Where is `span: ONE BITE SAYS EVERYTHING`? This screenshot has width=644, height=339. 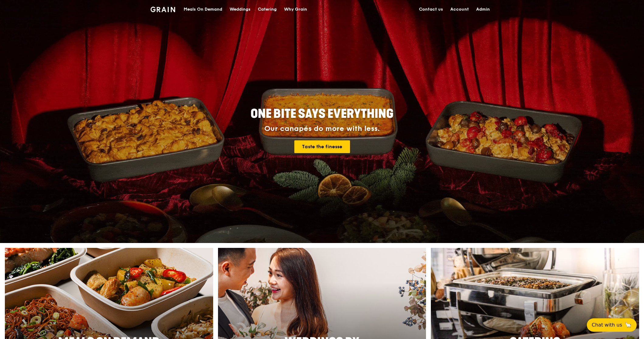
span: ONE BITE SAYS EVERYTHING is located at coordinates (322, 114).